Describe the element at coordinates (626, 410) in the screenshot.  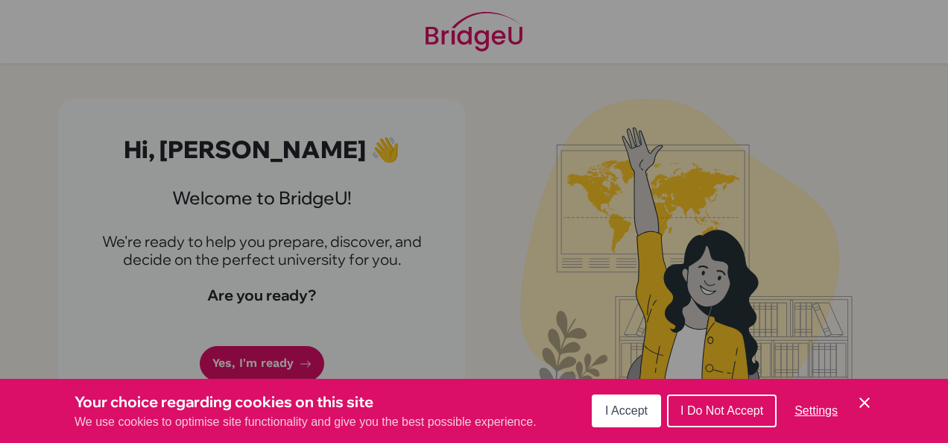
I see `span: I Accept` at that location.